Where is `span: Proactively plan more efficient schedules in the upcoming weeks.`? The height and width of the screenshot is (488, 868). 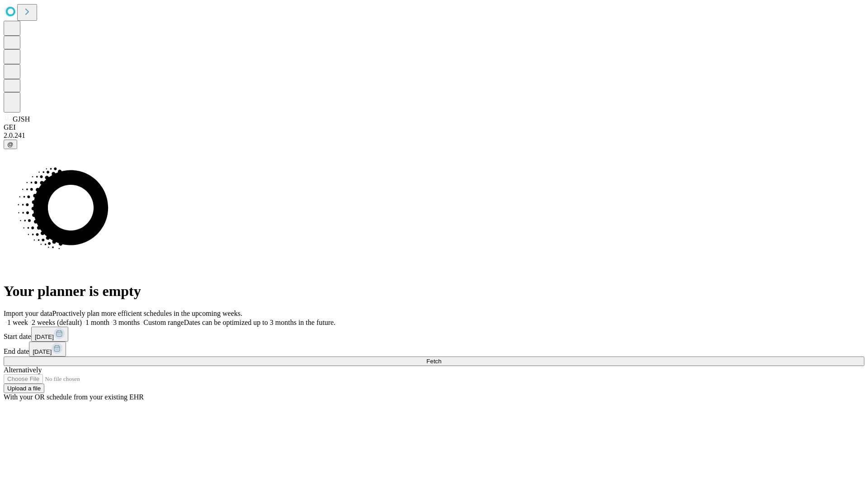
span: Proactively plan more efficient schedules in the upcoming weeks. is located at coordinates (147, 313).